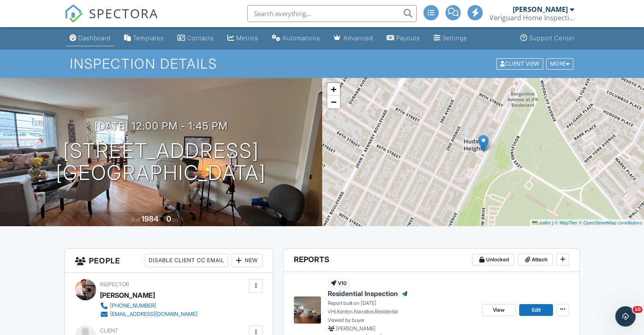  I want to click on span: Client, so click(109, 330).